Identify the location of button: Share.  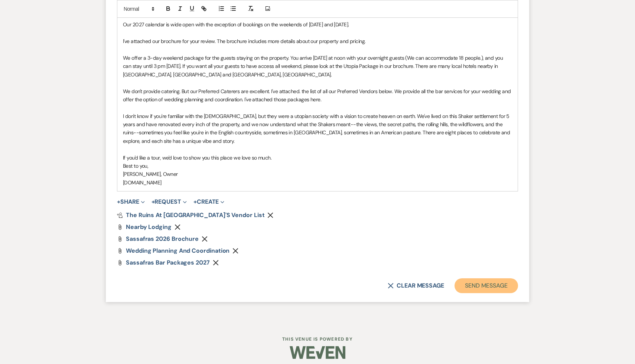
(130, 202).